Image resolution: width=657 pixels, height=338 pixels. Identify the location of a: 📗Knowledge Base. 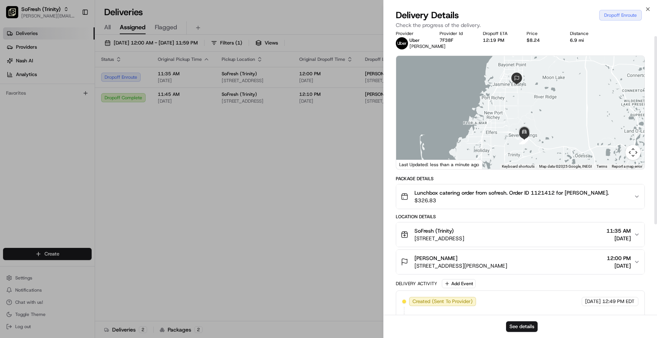
(33, 174).